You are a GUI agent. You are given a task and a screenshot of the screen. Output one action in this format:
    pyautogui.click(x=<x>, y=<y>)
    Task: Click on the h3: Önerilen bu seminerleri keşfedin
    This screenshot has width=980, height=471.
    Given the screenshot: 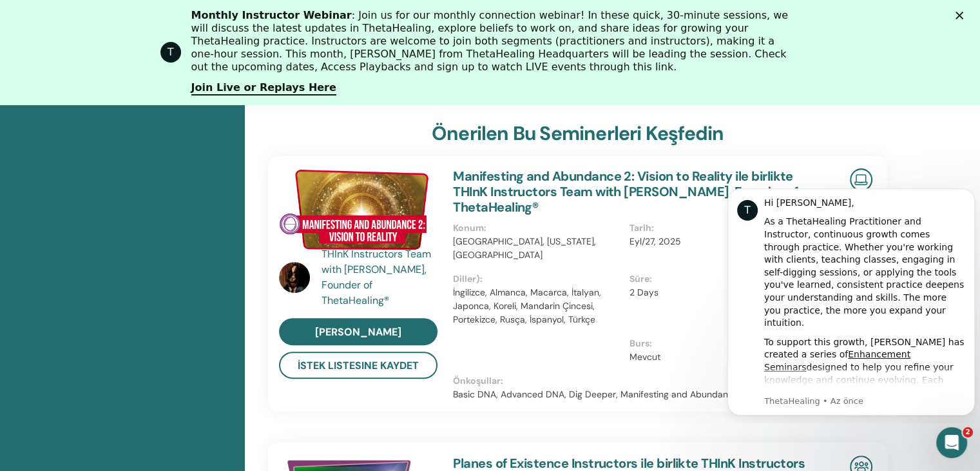 What is the action you would take?
    pyautogui.click(x=577, y=133)
    